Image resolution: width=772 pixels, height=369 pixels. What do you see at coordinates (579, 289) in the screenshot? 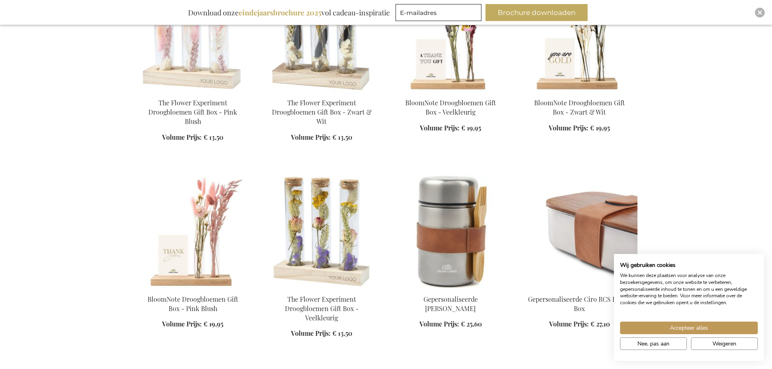
I see `a: Personalised Ciro RCS Lunch Box` at bounding box center [579, 289].